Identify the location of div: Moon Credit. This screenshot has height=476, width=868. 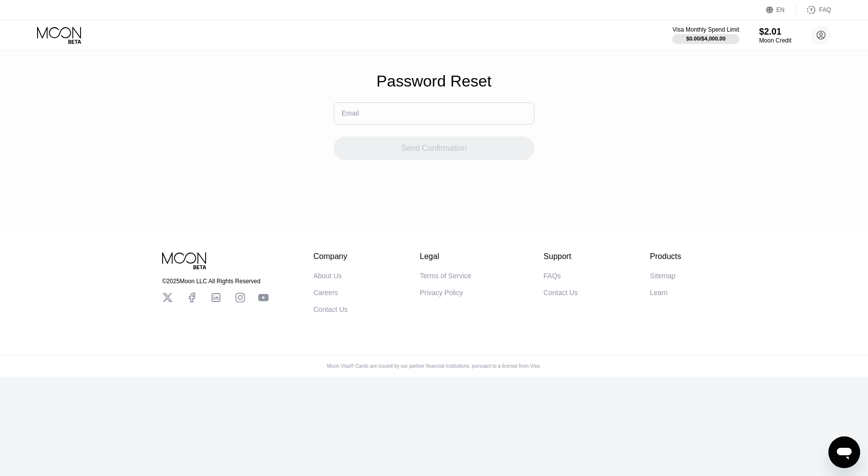
(775, 40).